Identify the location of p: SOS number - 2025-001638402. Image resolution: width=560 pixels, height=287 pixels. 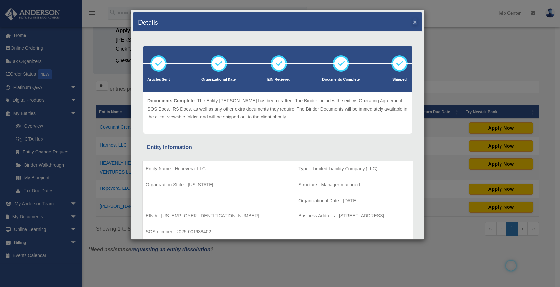
(219, 232).